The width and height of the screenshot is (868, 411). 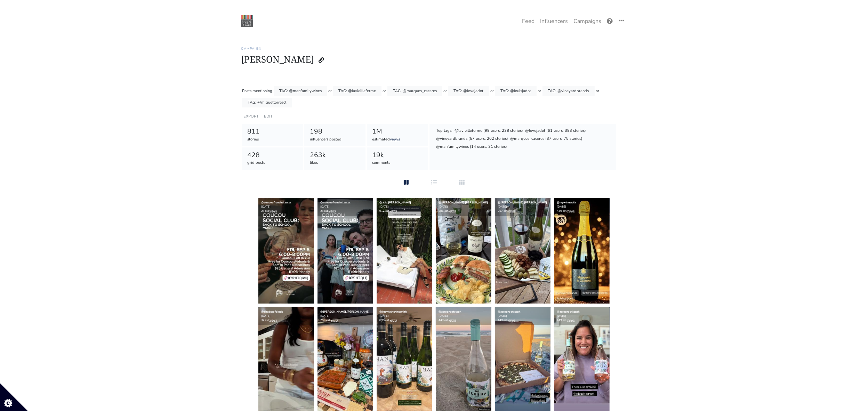 What do you see at coordinates (471, 147) in the screenshot?
I see `div: @manfamilywines (14 users, 31 stories)` at bounding box center [471, 147].